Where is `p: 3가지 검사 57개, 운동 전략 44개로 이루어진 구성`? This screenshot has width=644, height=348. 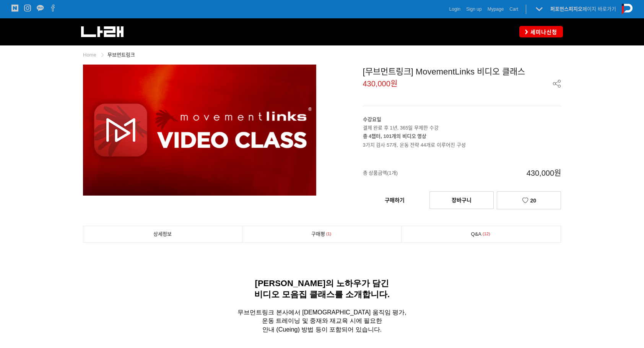
p: 3가지 검사 57개, 운동 전략 44개로 이루어진 구성 is located at coordinates (462, 141).